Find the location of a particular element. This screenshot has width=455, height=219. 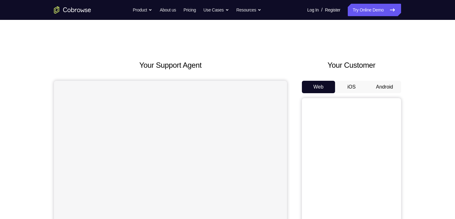

button: iOS is located at coordinates (352, 87).